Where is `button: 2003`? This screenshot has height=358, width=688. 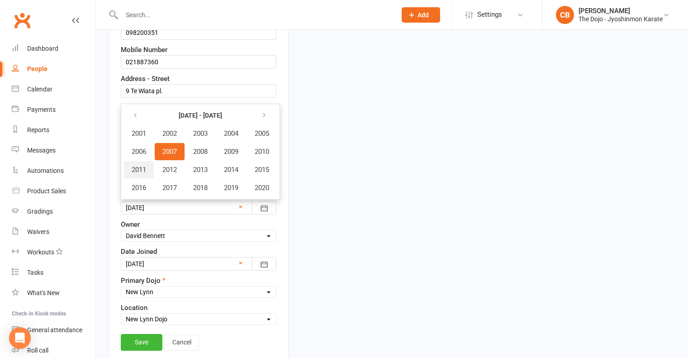 button: 2003 is located at coordinates (200, 133).